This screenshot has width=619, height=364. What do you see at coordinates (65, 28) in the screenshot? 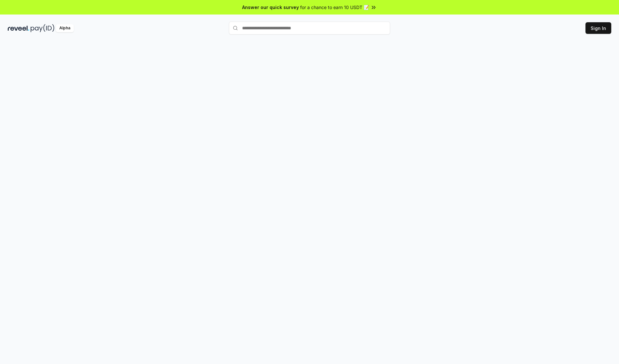
I see `div: Alpha` at bounding box center [65, 28].